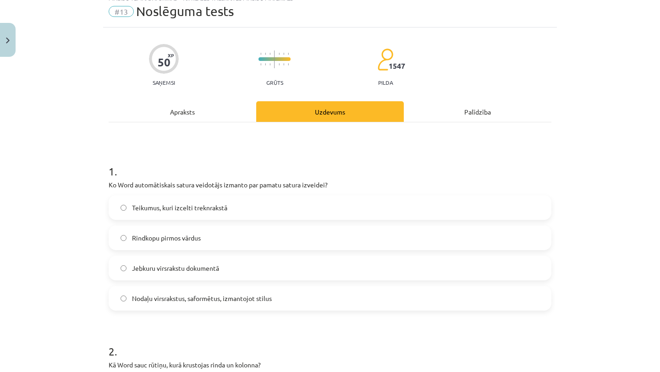  I want to click on p: pilda, so click(386, 83).